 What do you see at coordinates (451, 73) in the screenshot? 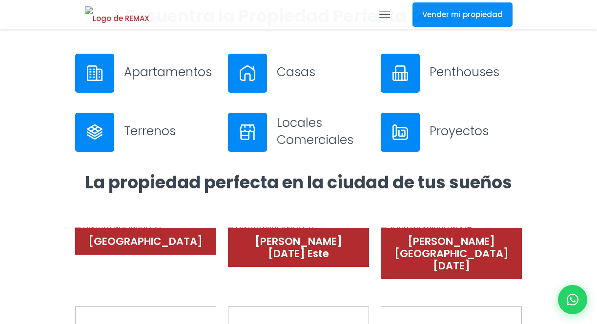
I see `a: Penthouses` at bounding box center [451, 73].